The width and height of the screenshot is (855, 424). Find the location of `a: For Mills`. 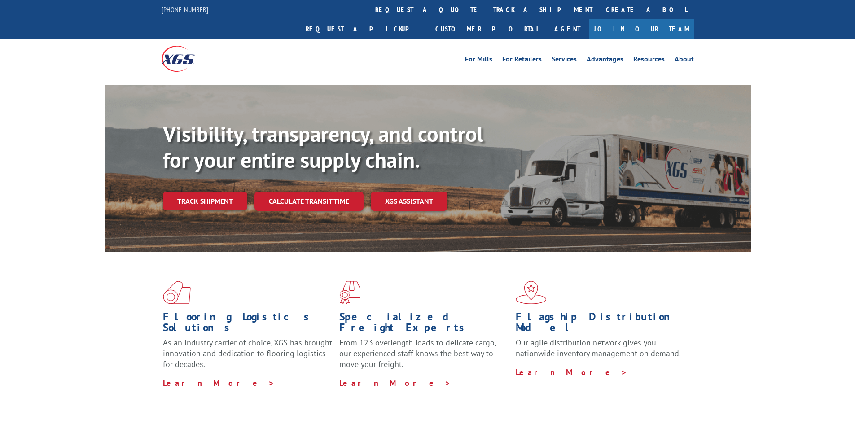

a: For Mills is located at coordinates (479, 61).